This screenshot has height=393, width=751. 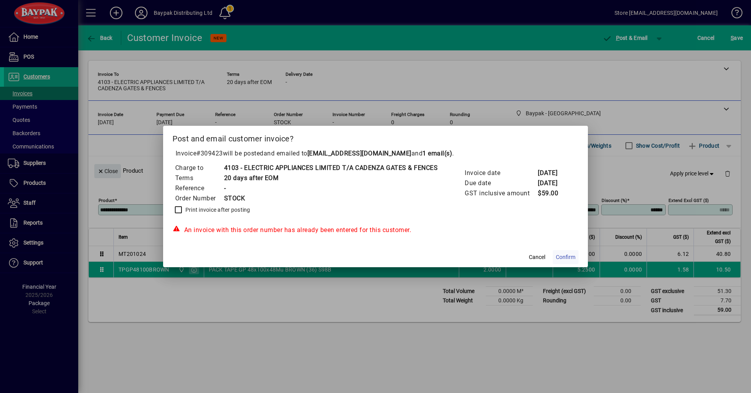 What do you see at coordinates (217, 210) in the screenshot?
I see `label: Print invoice after posting` at bounding box center [217, 210].